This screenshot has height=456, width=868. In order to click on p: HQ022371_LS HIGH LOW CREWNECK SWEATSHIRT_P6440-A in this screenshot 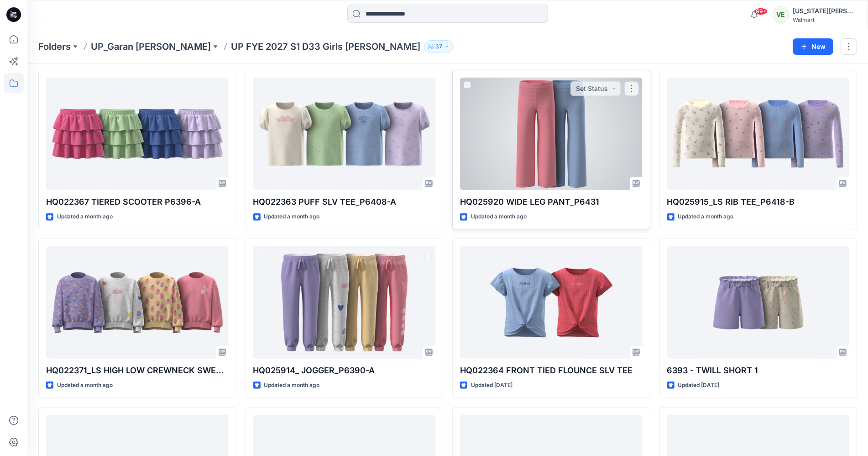, I will do `click(138, 371)`.